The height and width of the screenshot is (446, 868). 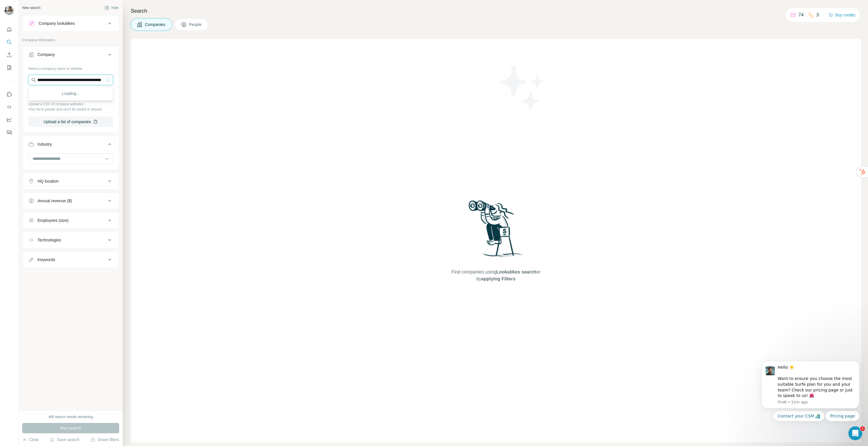 I want to click on p: Upload a CSV of company websites., so click(x=71, y=104).